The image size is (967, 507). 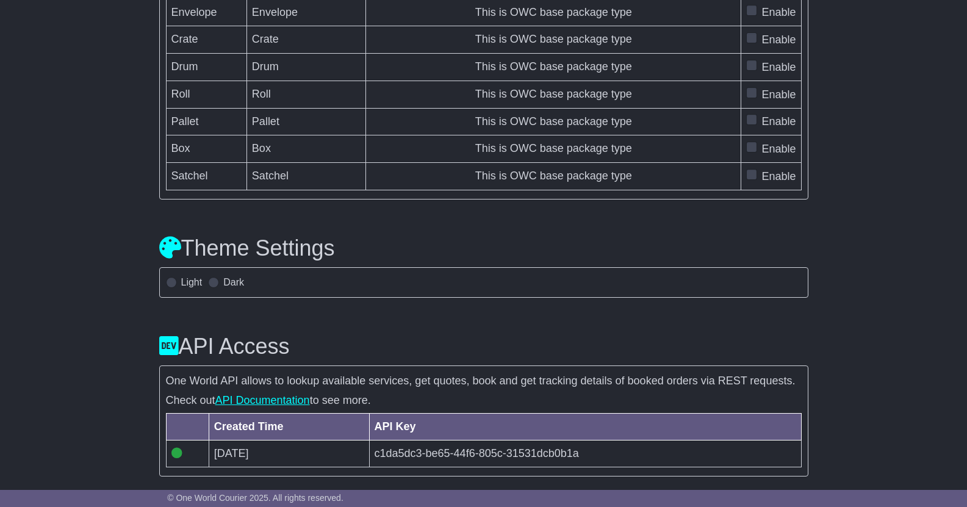 I want to click on h3: API Access, so click(x=484, y=347).